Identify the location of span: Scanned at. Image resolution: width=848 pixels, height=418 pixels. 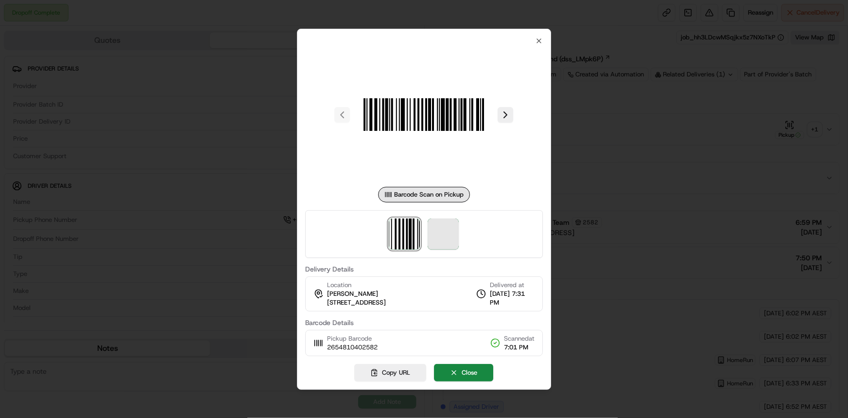
(519, 338).